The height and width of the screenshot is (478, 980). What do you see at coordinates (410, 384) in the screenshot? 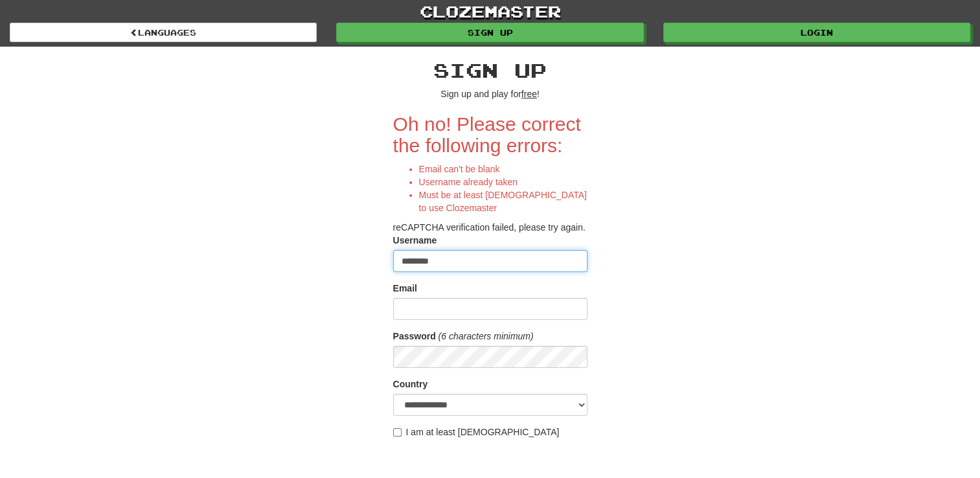
I see `label: Country` at bounding box center [410, 384].